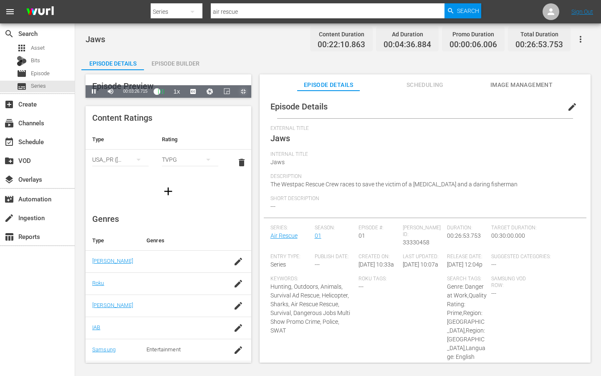  I want to click on span: Target Duration:, so click(534, 228).